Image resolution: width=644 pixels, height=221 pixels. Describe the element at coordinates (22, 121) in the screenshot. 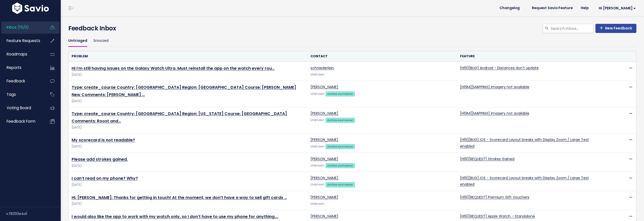

I see `a: Feedback form` at that location.